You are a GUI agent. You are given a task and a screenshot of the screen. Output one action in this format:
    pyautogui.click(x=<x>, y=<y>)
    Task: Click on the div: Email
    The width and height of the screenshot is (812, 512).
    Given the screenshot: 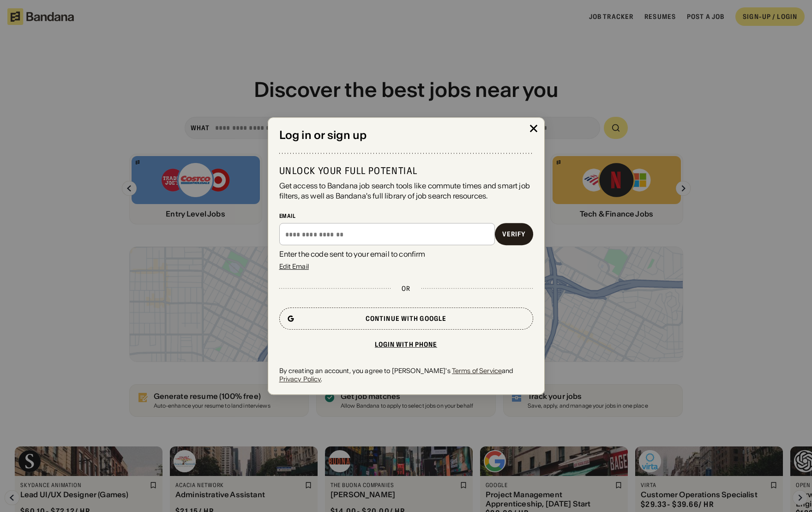 What is the action you would take?
    pyautogui.click(x=406, y=216)
    